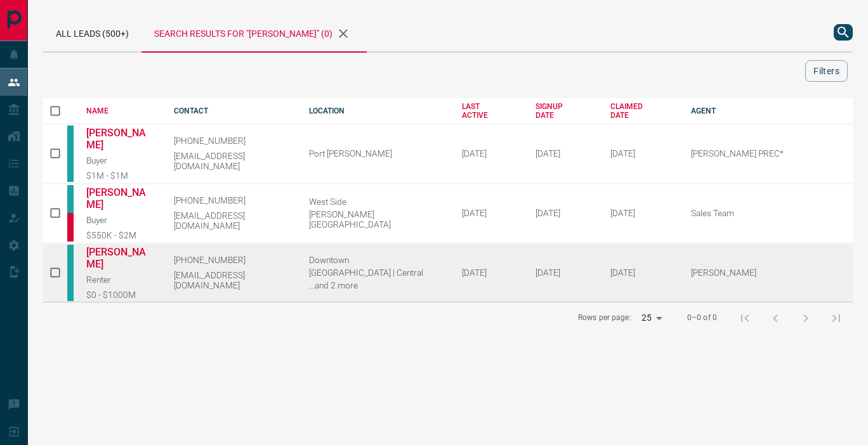 This screenshot has width=868, height=445. What do you see at coordinates (641, 273) in the screenshot?
I see `div: April 13th 2024, 2:48:28 PM` at bounding box center [641, 273].